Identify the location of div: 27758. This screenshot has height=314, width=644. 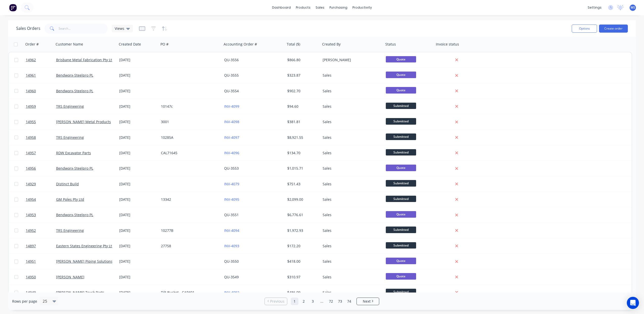
(189, 246).